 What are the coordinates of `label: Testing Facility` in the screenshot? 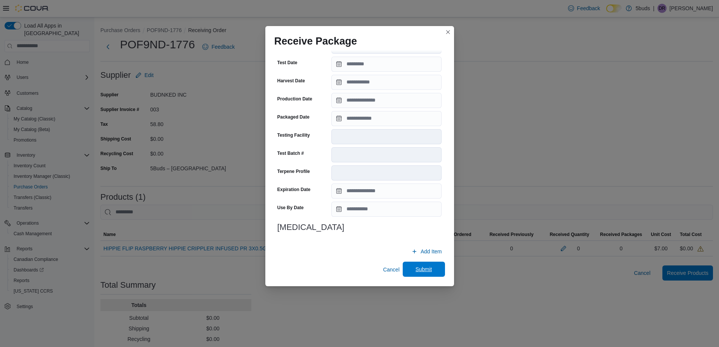 It's located at (294, 135).